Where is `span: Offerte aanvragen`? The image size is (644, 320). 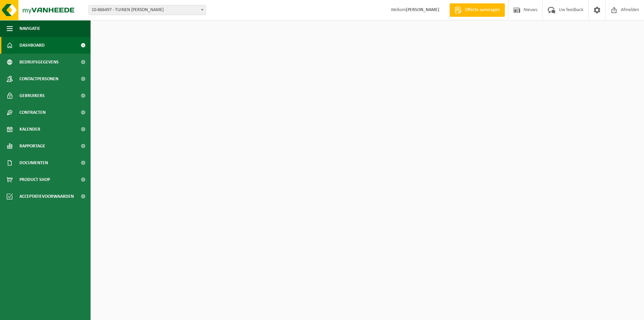 span: Offerte aanvragen is located at coordinates (482, 10).